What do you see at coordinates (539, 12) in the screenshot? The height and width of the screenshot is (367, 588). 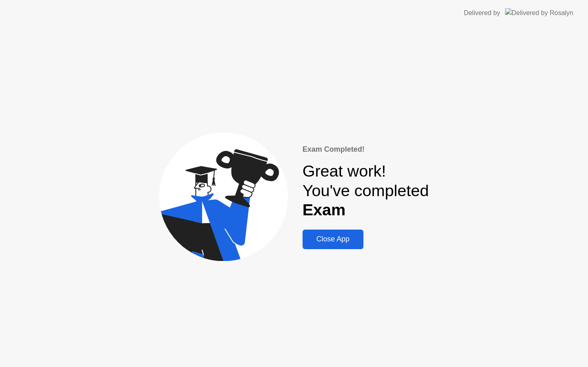 I see `img: Delivered by Rosalyn` at bounding box center [539, 12].